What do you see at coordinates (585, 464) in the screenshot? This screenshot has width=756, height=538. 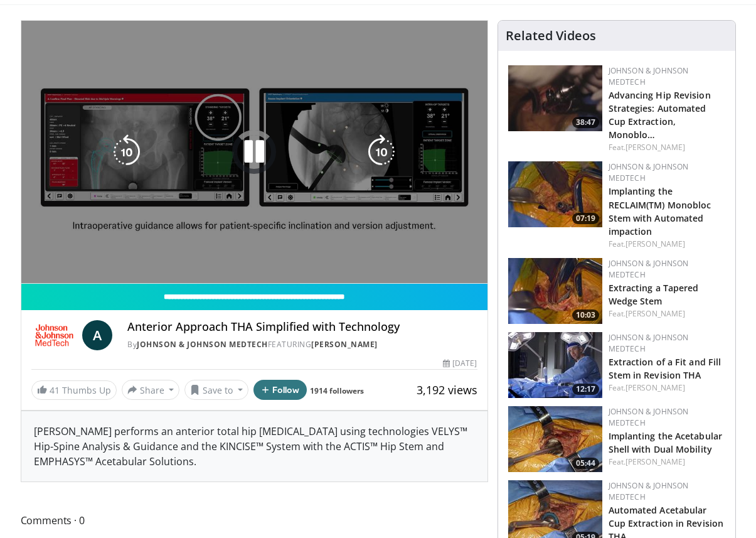 I see `span: 05:44` at bounding box center [585, 464].